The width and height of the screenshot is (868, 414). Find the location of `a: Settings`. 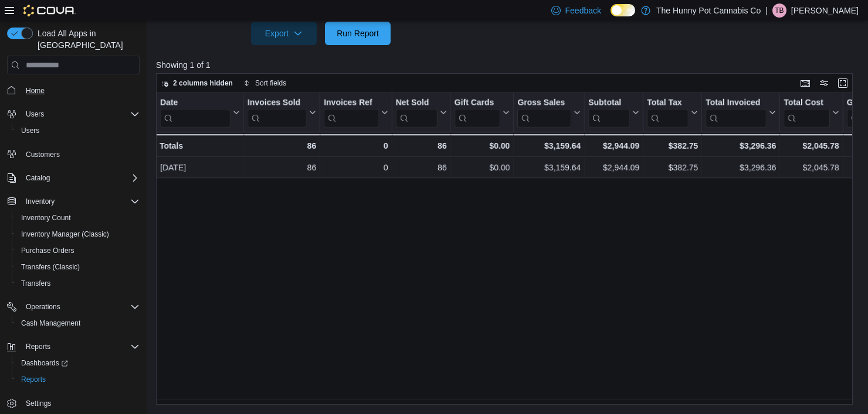

a: Settings is located at coordinates (38, 404).